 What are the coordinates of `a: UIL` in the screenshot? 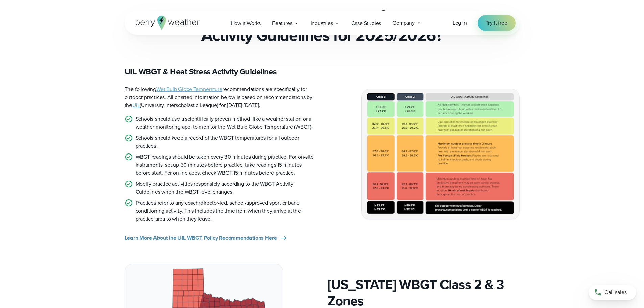 It's located at (136, 105).